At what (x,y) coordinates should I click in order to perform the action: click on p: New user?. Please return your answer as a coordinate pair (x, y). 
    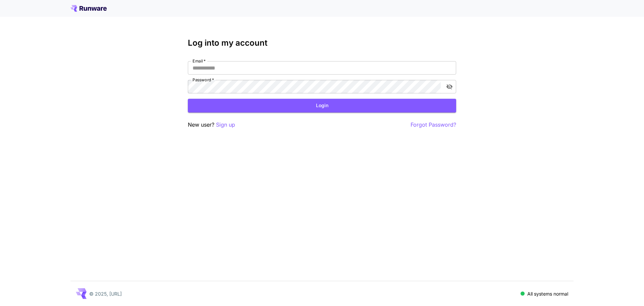
    Looking at the image, I should click on (211, 125).